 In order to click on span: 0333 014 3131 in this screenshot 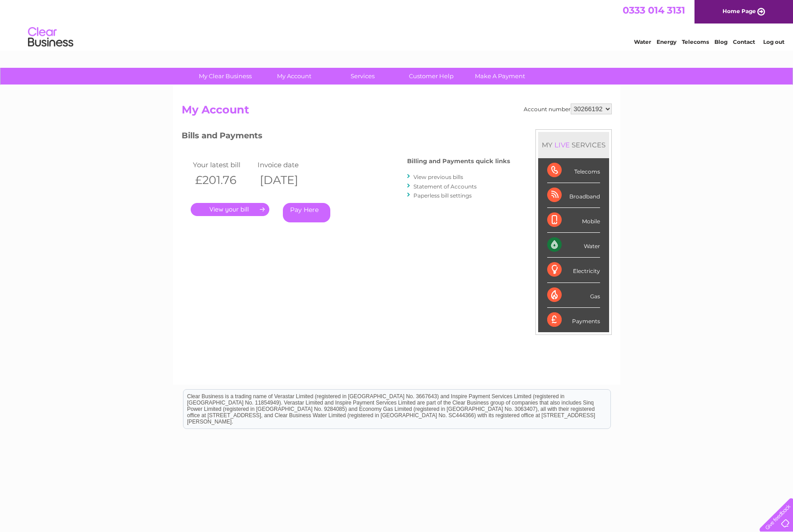, I will do `click(654, 10)`.